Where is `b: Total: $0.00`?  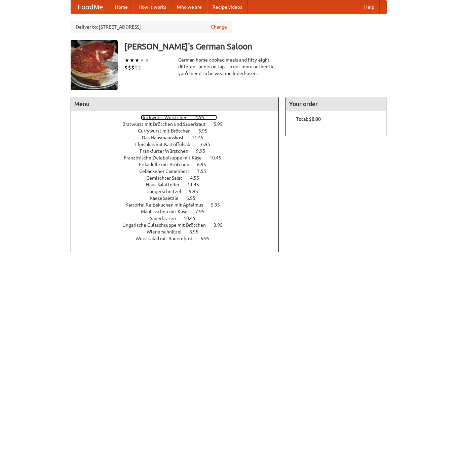
b: Total: $0.00 is located at coordinates (308, 119).